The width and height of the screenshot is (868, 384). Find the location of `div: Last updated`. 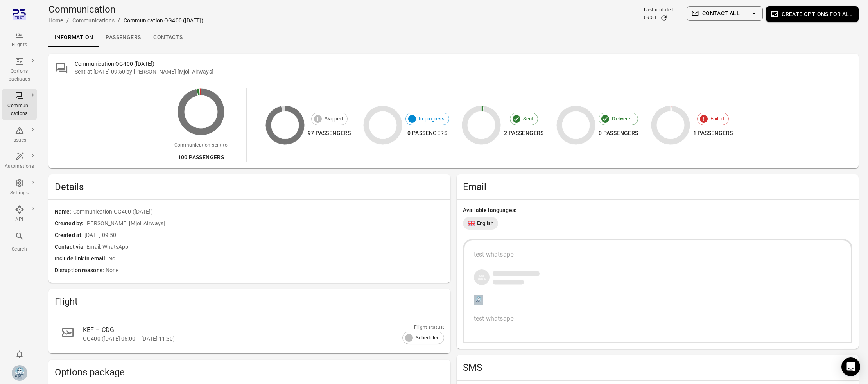

div: Last updated is located at coordinates (659, 10).